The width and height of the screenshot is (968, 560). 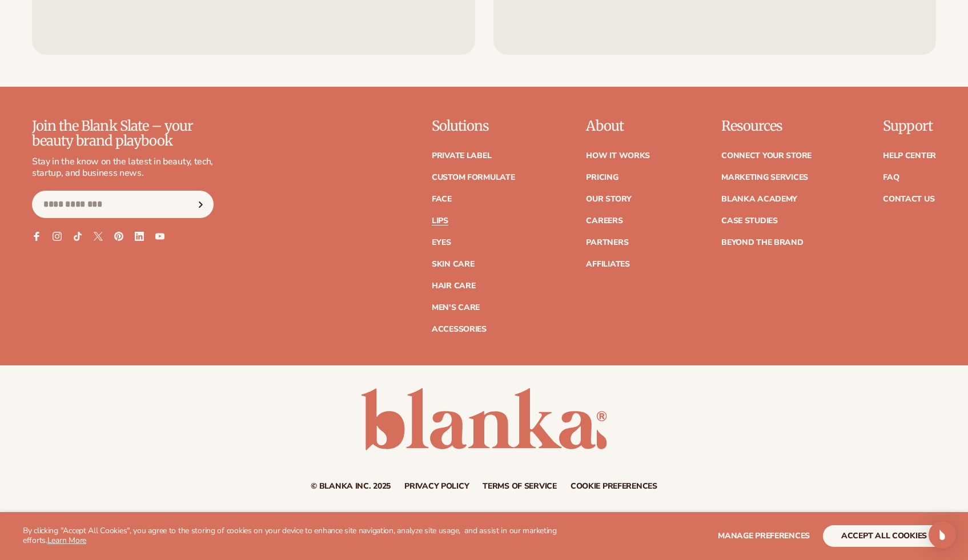 What do you see at coordinates (884, 536) in the screenshot?
I see `button: accept all cookies` at bounding box center [884, 536].